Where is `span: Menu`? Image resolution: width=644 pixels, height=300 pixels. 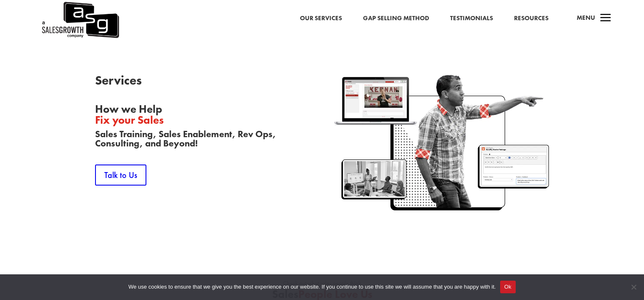 span: Menu is located at coordinates (586, 17).